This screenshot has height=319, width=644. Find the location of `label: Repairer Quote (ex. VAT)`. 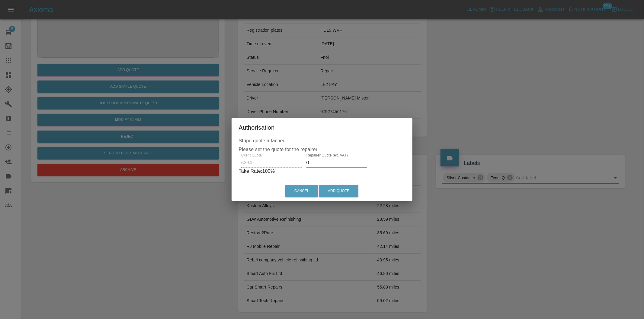

label: Repairer Quote (ex. VAT) is located at coordinates (327, 156).